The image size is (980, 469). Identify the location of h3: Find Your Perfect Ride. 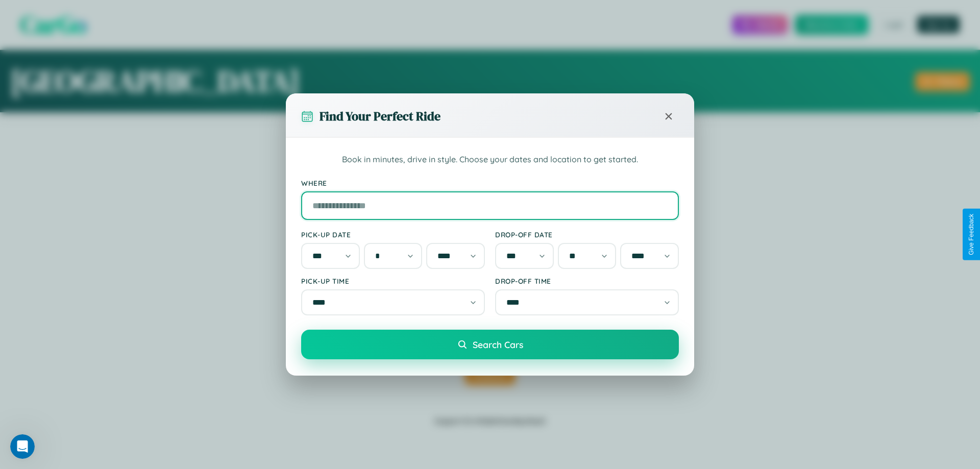
(380, 116).